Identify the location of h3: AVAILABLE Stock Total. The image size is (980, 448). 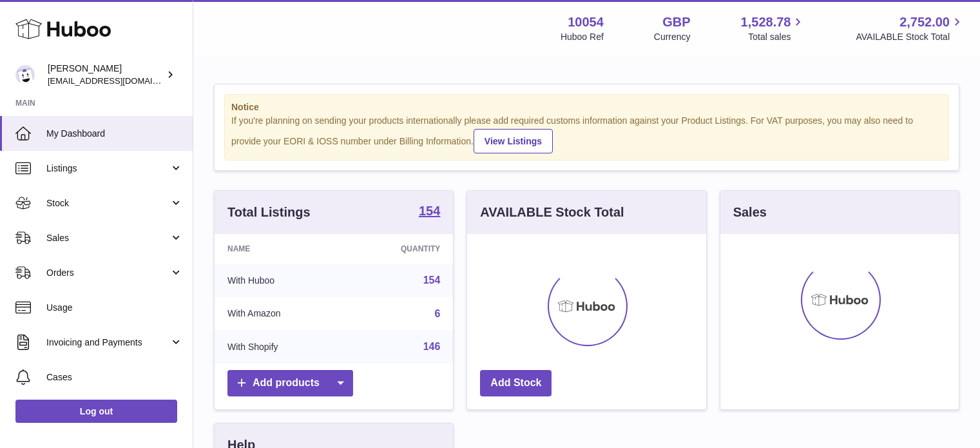
(551, 212).